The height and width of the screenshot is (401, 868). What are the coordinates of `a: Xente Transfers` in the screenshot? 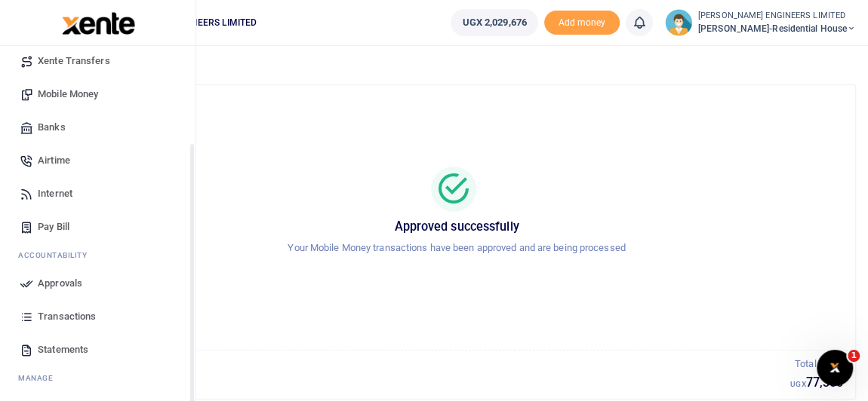 It's located at (97, 61).